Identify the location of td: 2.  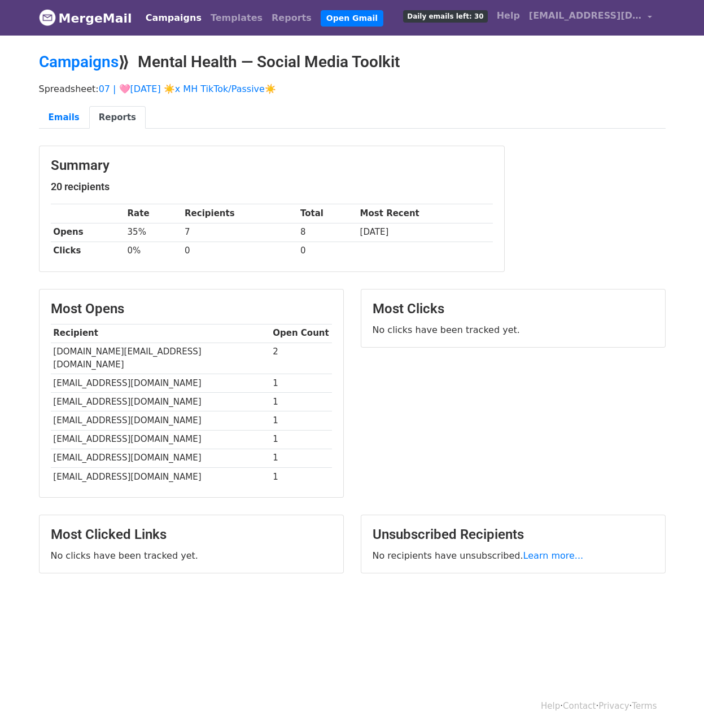
(301, 359).